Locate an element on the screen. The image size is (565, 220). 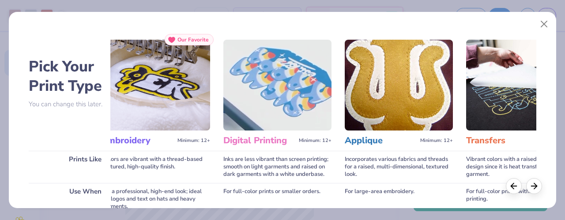
div: Incorporates various fabrics and threads for a raised, multi-dimensional, textured look. is located at coordinates (399, 167).